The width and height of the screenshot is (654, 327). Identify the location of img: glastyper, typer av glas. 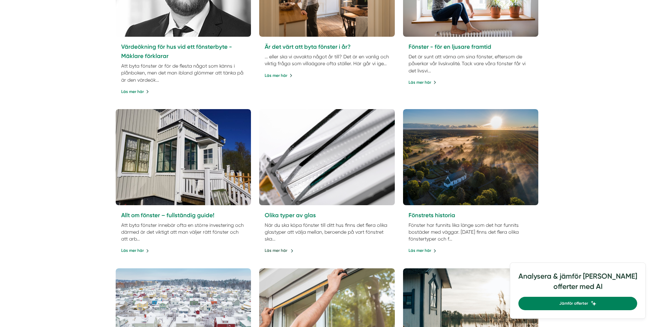
(327, 157).